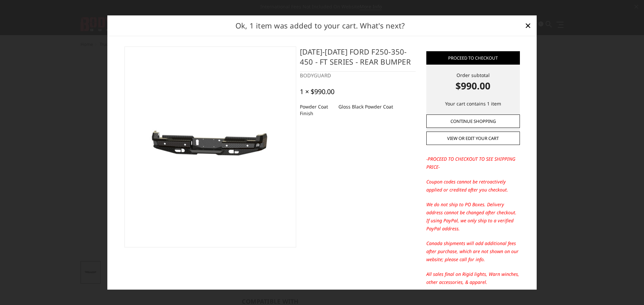 The image size is (644, 305). I want to click on h2: Ok, 1 item was added to your cart. What's next?, so click(320, 26).